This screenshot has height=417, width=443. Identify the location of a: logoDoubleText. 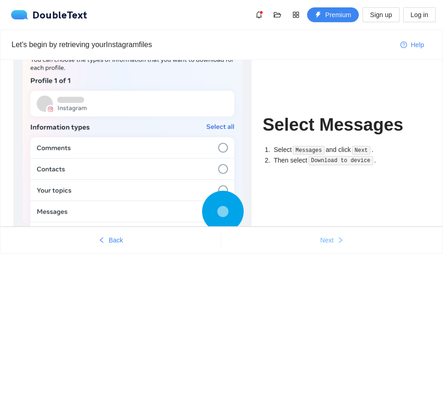
(49, 15).